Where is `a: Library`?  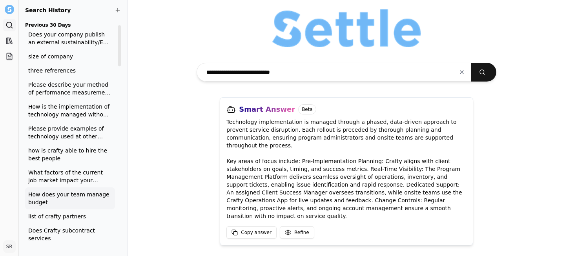 a: Library is located at coordinates (9, 41).